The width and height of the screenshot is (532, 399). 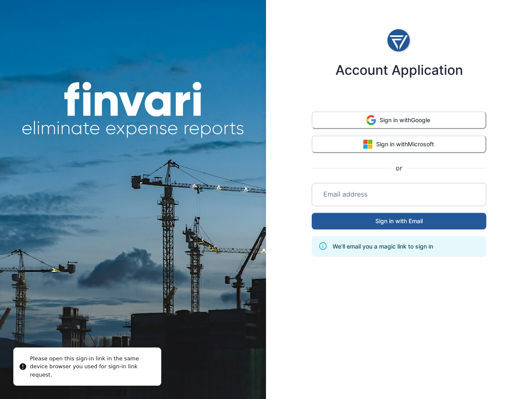 I want to click on img: finvari headline, so click(x=133, y=110).